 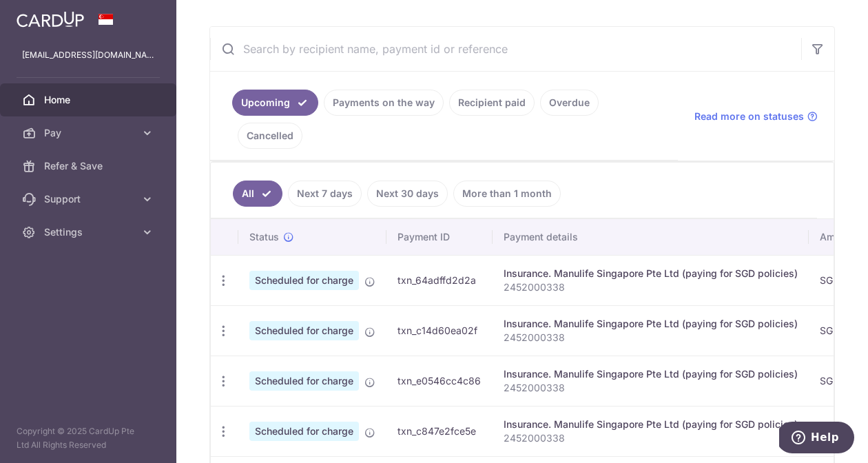 What do you see at coordinates (264, 237) in the screenshot?
I see `span: Status` at bounding box center [264, 237].